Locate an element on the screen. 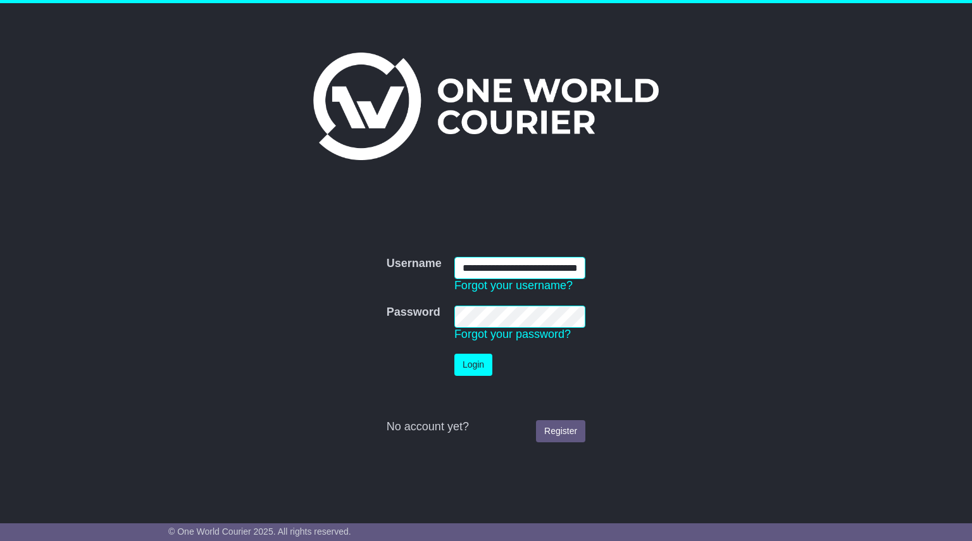 The height and width of the screenshot is (541, 972). button: Login is located at coordinates (474, 365).